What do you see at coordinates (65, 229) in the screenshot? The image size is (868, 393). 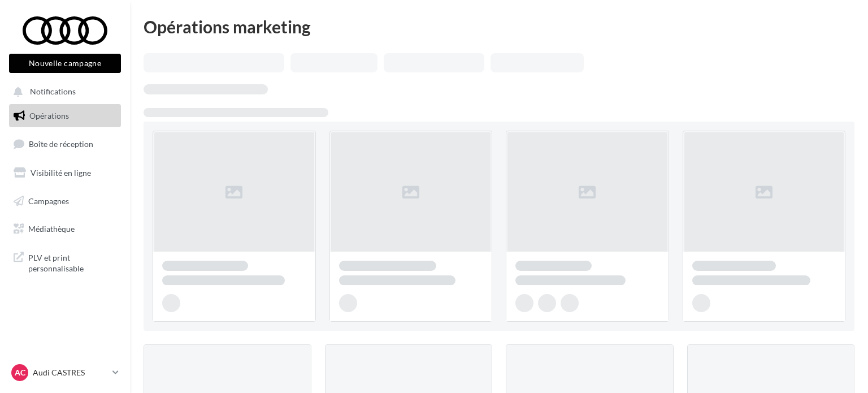 I see `a: Médiathèque` at bounding box center [65, 229].